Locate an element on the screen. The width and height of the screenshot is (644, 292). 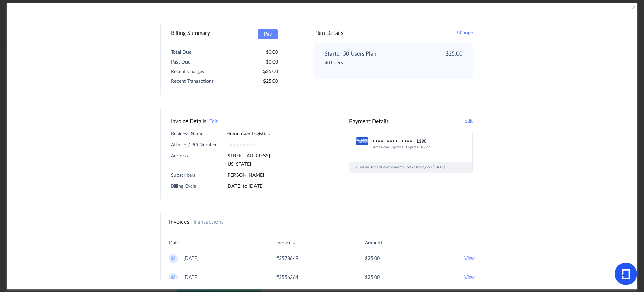
span: Date is located at coordinates (174, 243).